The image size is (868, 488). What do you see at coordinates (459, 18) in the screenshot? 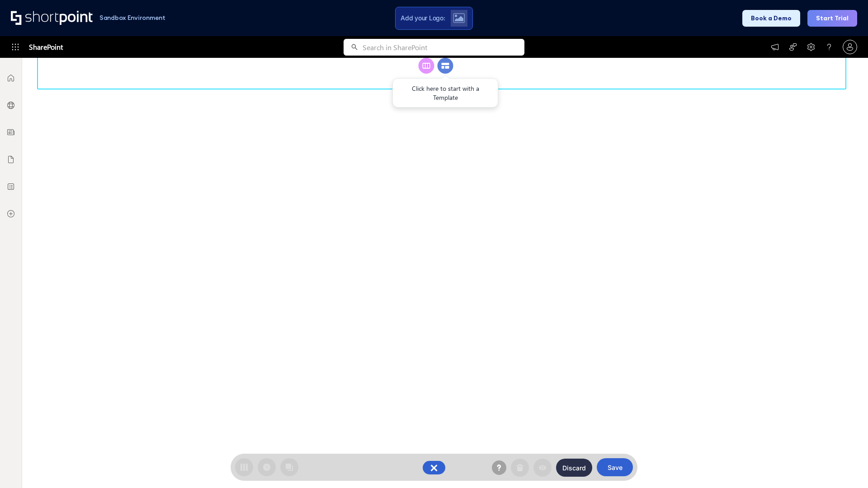
I see `img: Upload logo` at bounding box center [459, 18].